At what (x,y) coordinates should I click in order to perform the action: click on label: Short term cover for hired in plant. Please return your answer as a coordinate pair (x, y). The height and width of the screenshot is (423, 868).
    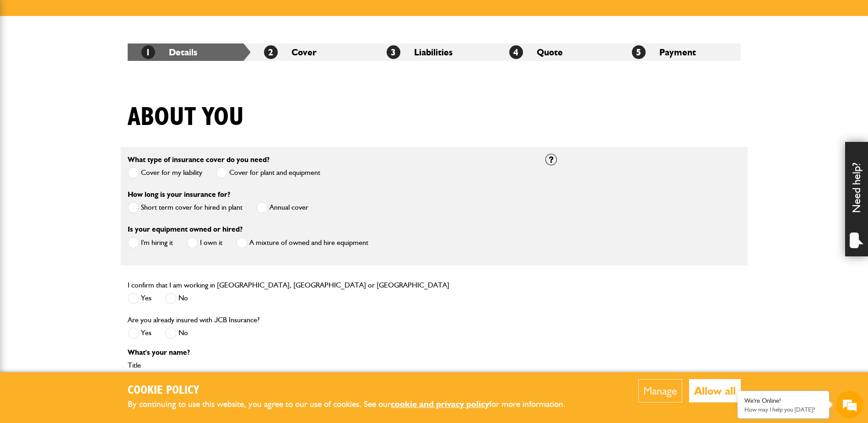
    Looking at the image, I should click on (185, 208).